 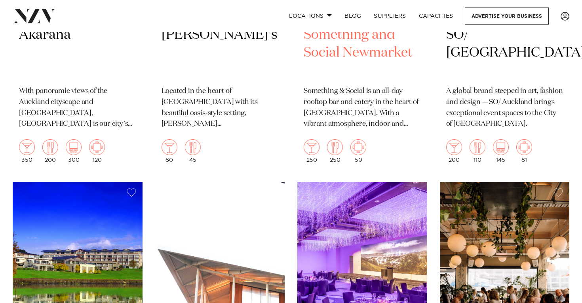 I want to click on div: 120, so click(x=97, y=151).